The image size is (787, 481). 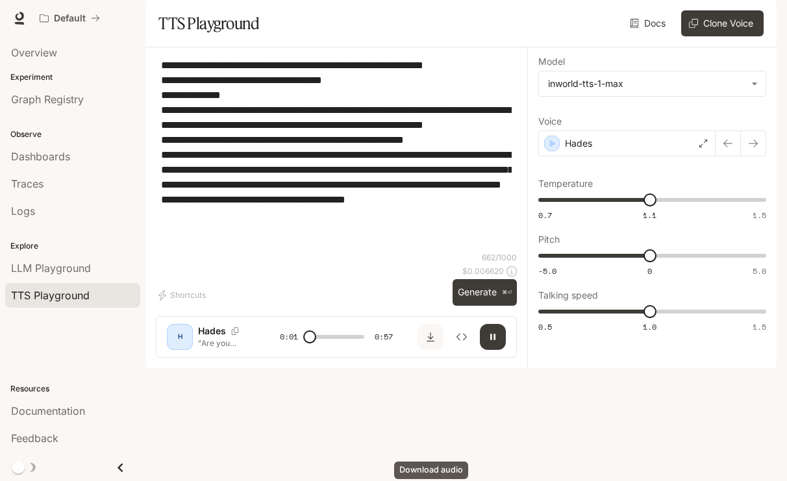 I want to click on span: 5.0, so click(x=759, y=271).